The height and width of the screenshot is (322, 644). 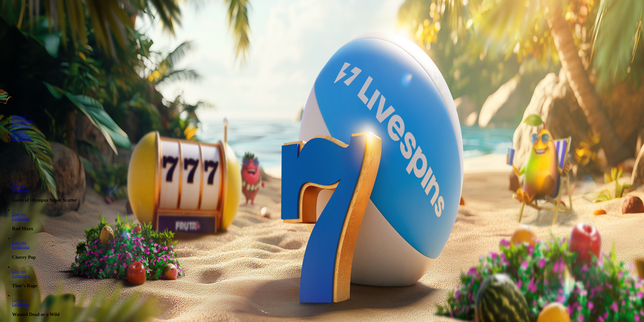 I want to click on h3: Wanted Dead or a Wild, so click(x=327, y=314).